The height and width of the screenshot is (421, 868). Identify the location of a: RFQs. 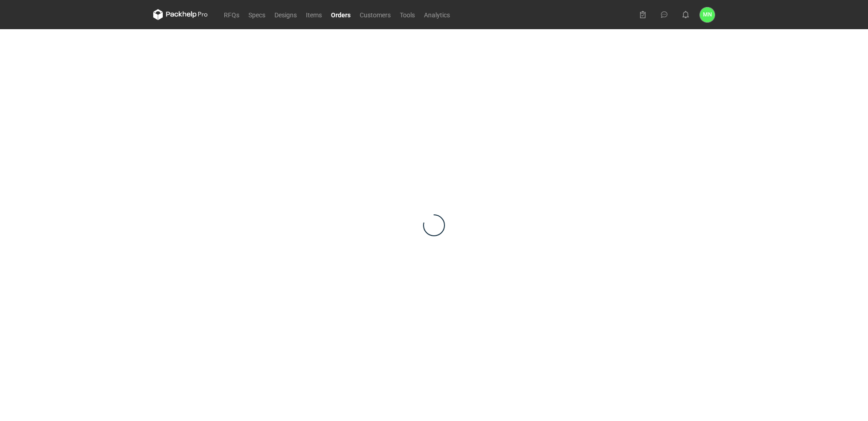
(231, 14).